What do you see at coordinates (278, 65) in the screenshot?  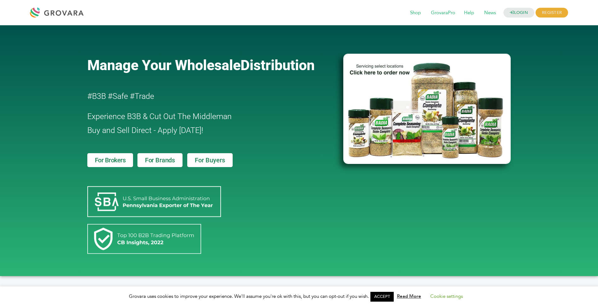 I see `span: Distribution` at bounding box center [278, 65].